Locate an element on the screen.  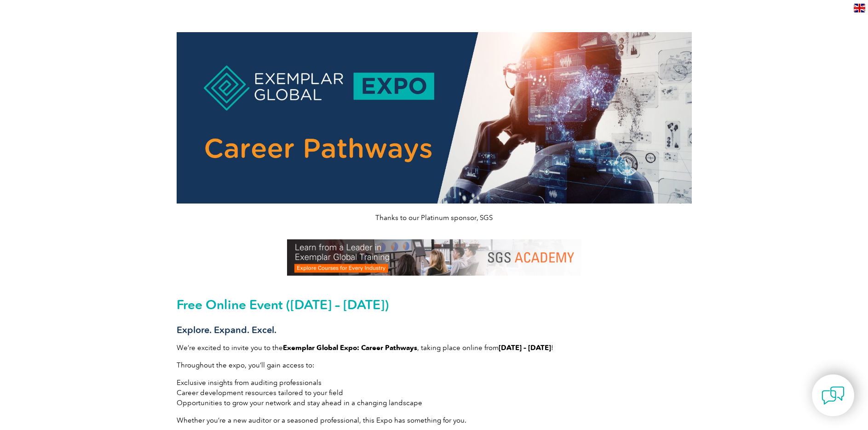
h3: Explore. Expand. Excel. is located at coordinates (434, 330).